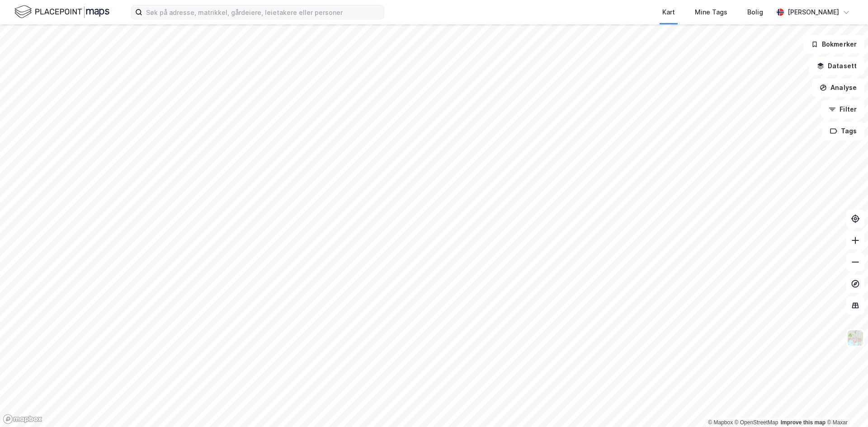 The width and height of the screenshot is (868, 427). Describe the element at coordinates (711, 12) in the screenshot. I see `div: Mine Tags` at that location.